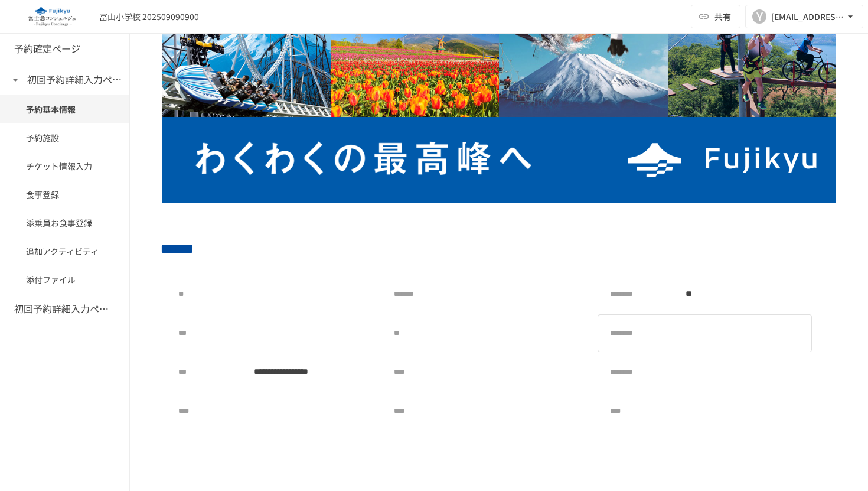  I want to click on h6: 予約確定ページ, so click(48, 49).